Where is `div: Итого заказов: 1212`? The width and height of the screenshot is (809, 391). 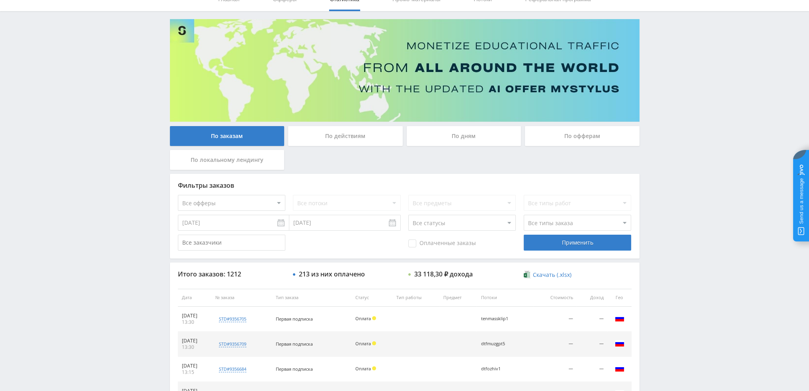
div: Итого заказов: 1212 is located at coordinates (232, 274).